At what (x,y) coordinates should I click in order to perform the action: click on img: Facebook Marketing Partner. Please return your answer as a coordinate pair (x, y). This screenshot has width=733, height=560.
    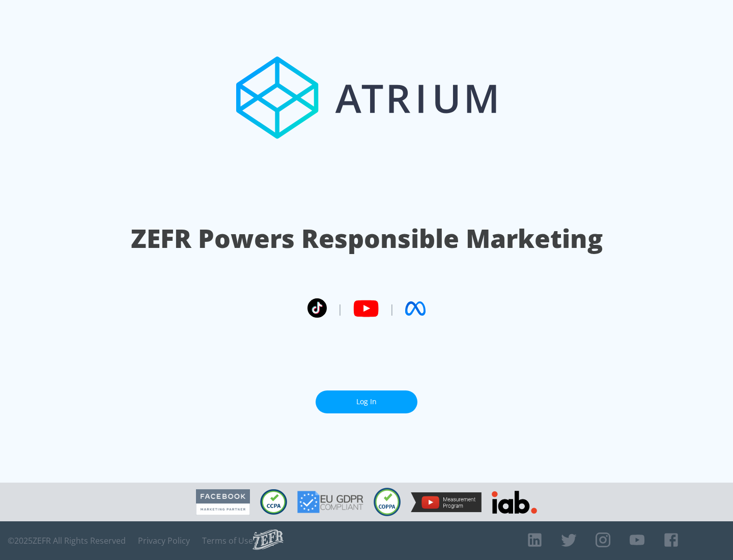
    Looking at the image, I should click on (223, 502).